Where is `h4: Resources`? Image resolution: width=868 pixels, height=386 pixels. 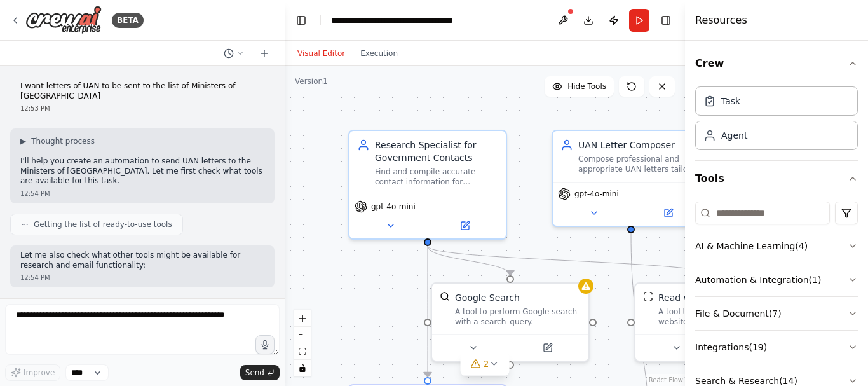
h4: Resources is located at coordinates (721, 20).